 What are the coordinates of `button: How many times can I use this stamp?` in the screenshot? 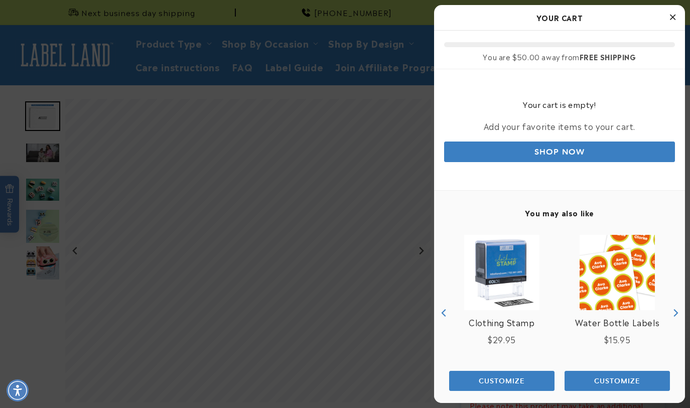 It's located at (76, 66).